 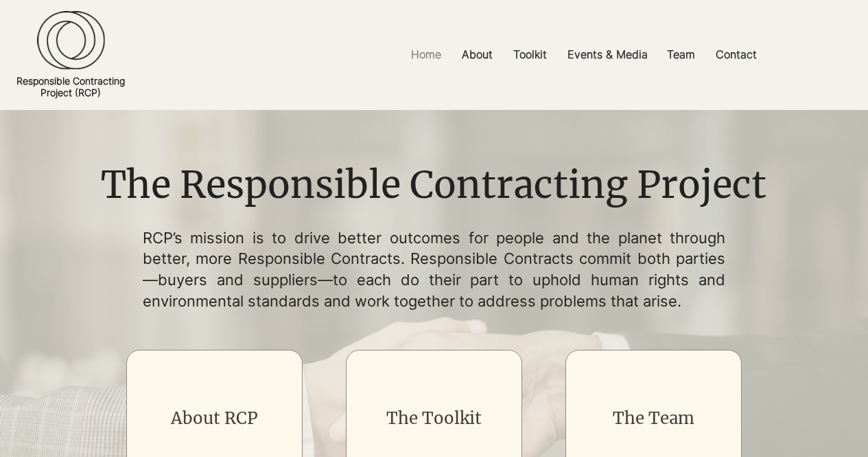 I want to click on p: RCP’s mission is to drive better outcomes for people and the planet through better, more Responsi..., so click(x=434, y=269).